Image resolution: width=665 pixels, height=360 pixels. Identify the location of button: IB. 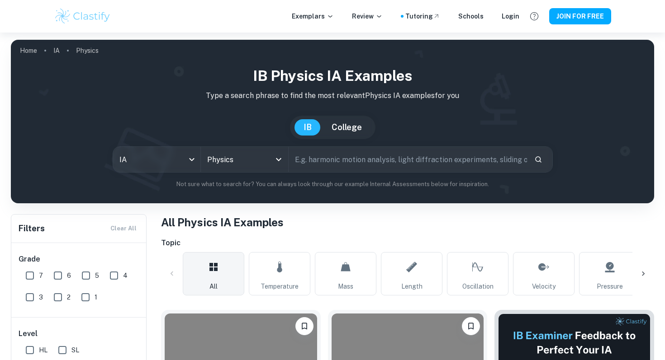
(308, 128).